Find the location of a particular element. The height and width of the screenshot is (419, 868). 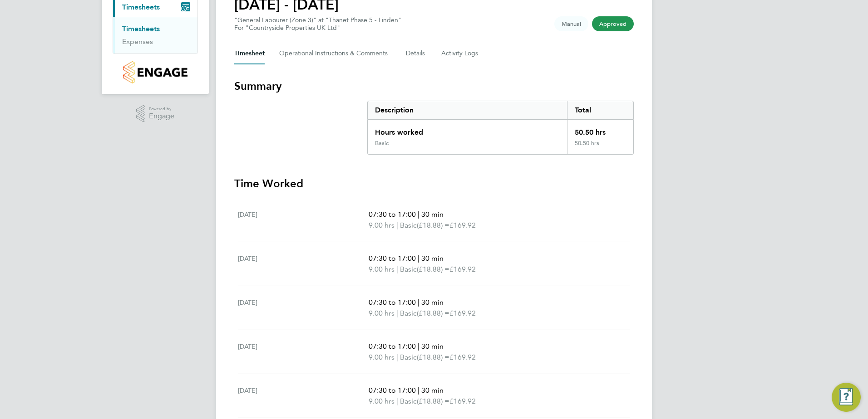

button: Activity Logs is located at coordinates (460, 53).